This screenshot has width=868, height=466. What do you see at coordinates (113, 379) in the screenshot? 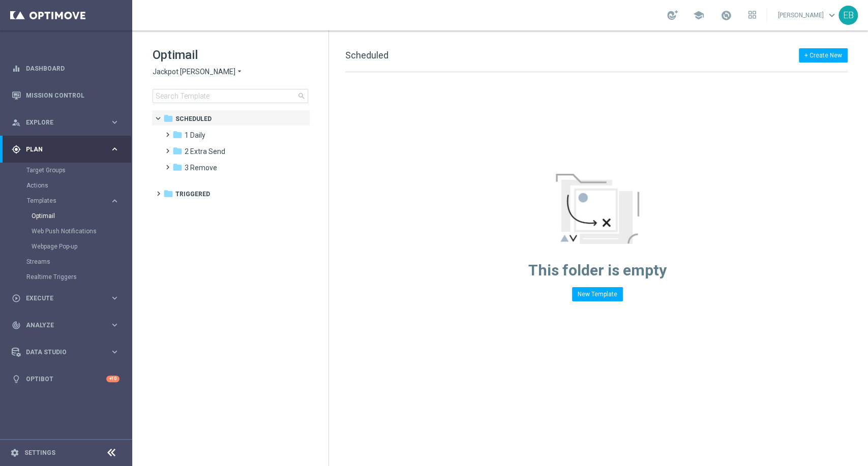
I see `div: +10` at bounding box center [113, 379].